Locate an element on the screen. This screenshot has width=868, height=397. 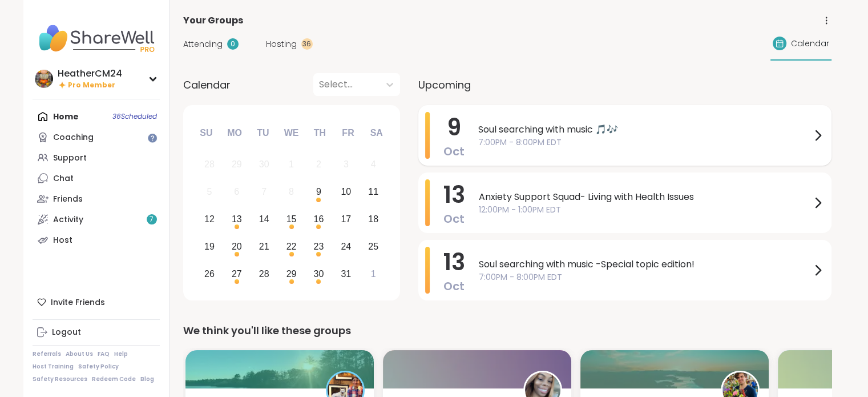
div: Choose Sunday, October 12th, 2025 is located at coordinates (210, 219).